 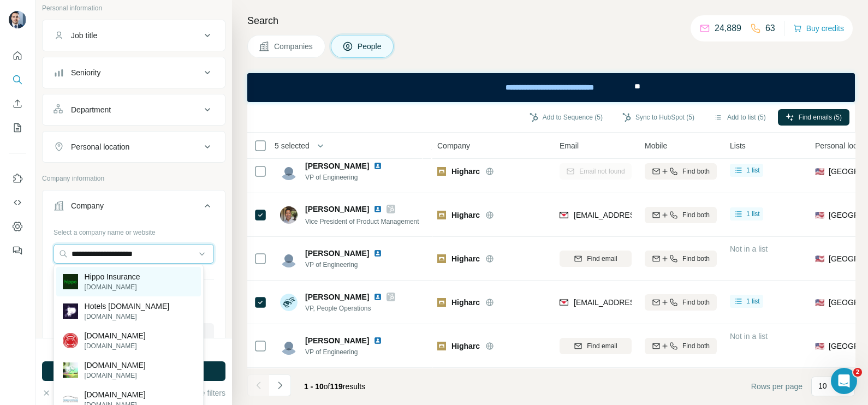 What do you see at coordinates (335, 386) in the screenshot?
I see `span: results` at bounding box center [335, 386].